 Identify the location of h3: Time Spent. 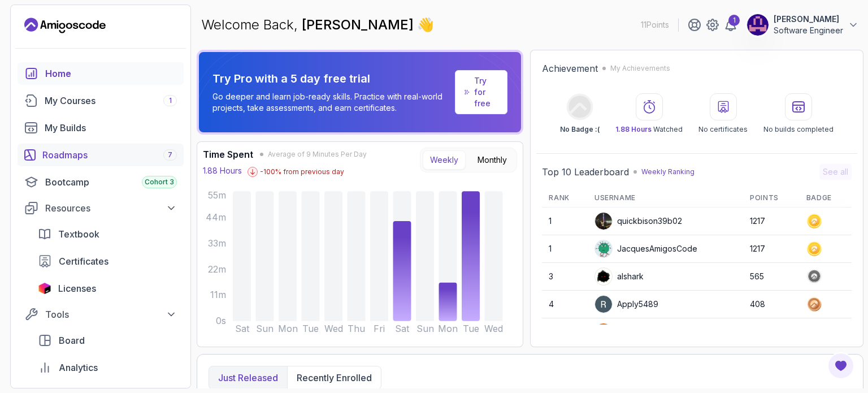
(227, 155).